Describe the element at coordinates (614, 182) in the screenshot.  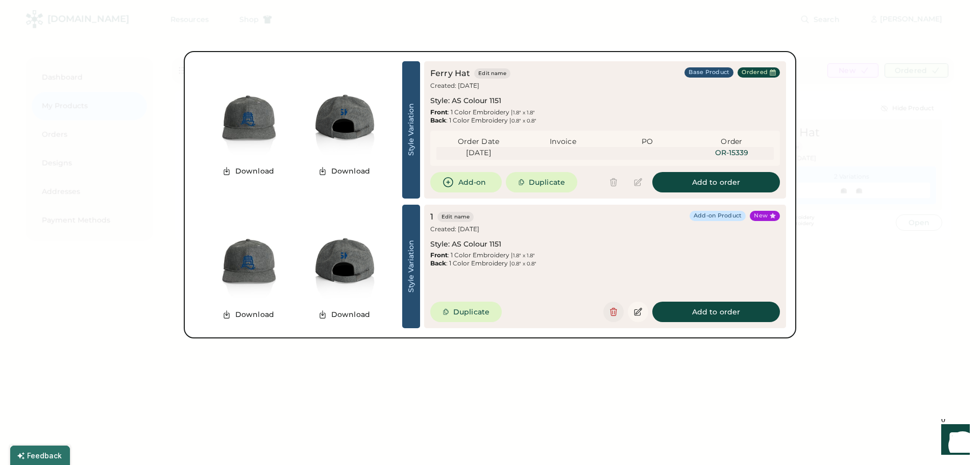
I see `button: This item is used in an order and cannot be deleted. You can "Hide product" instead.` at that location.